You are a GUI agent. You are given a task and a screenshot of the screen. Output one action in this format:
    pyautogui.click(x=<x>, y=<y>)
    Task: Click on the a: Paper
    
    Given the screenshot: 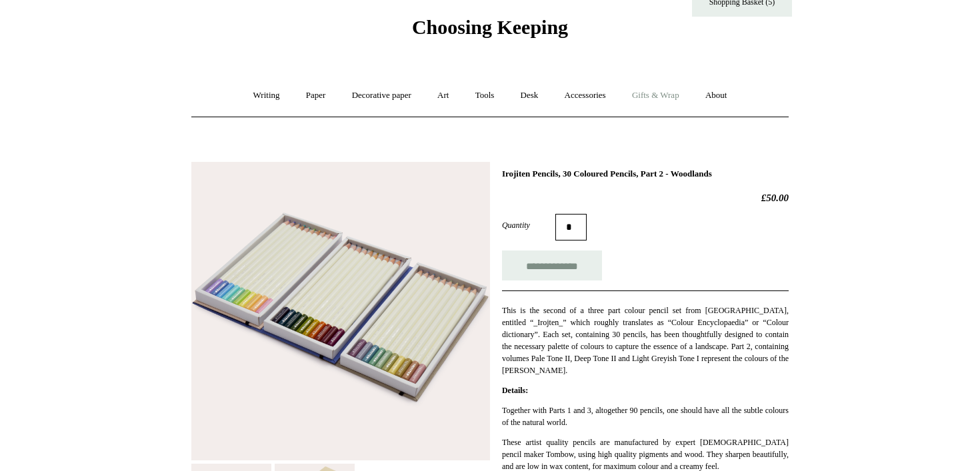 What is the action you would take?
    pyautogui.click(x=316, y=95)
    